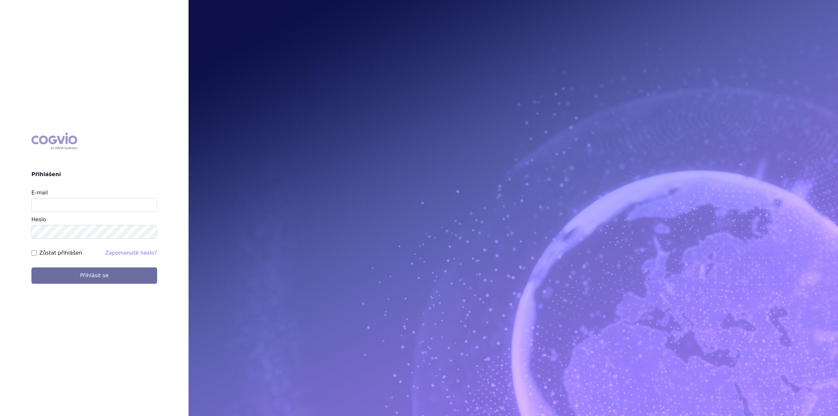 The height and width of the screenshot is (416, 838). I want to click on button: Přihlásit se, so click(94, 276).